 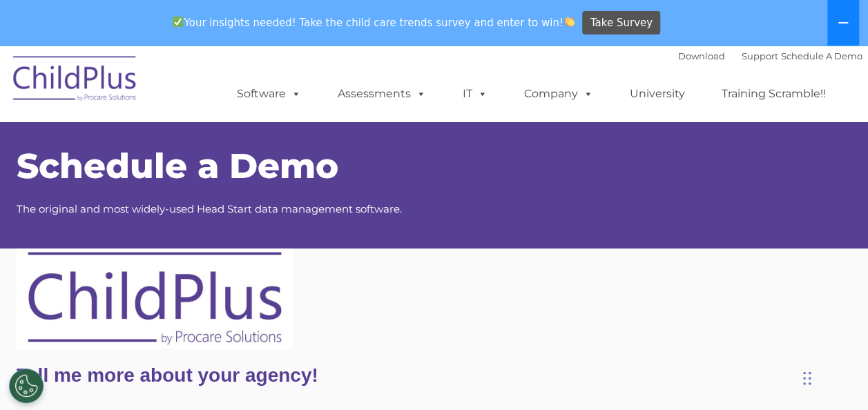 What do you see at coordinates (773, 94) in the screenshot?
I see `a: Training Scramble!!` at bounding box center [773, 94].